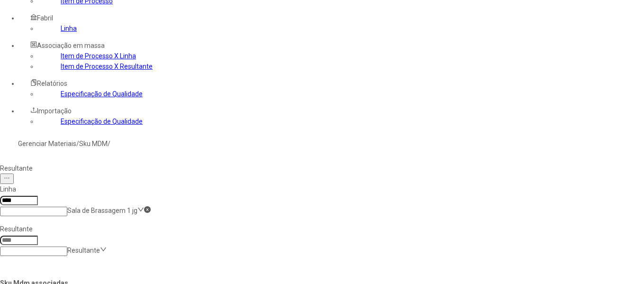 The image size is (644, 284). Describe the element at coordinates (45, 18) in the screenshot. I see `span: Fabril` at that location.